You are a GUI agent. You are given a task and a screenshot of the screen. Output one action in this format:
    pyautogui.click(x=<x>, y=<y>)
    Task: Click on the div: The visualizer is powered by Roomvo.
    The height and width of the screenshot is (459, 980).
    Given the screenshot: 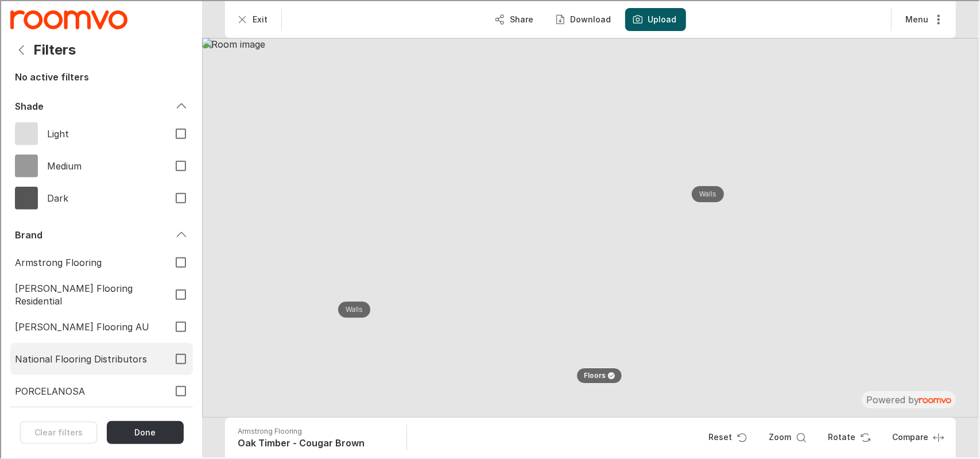 What is the action you would take?
    pyautogui.click(x=908, y=399)
    